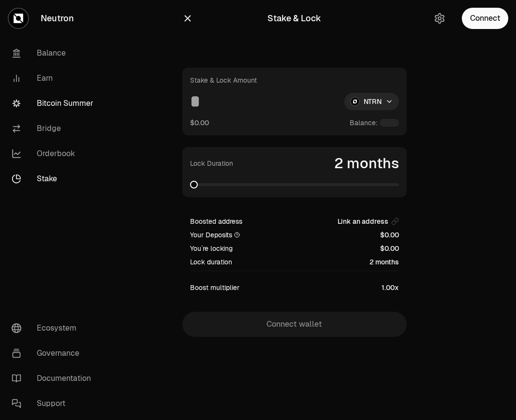 Image resolution: width=516 pixels, height=420 pixels. Describe the element at coordinates (54, 78) in the screenshot. I see `a: Earn` at that location.